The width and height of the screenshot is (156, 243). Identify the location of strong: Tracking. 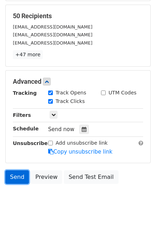
(25, 93).